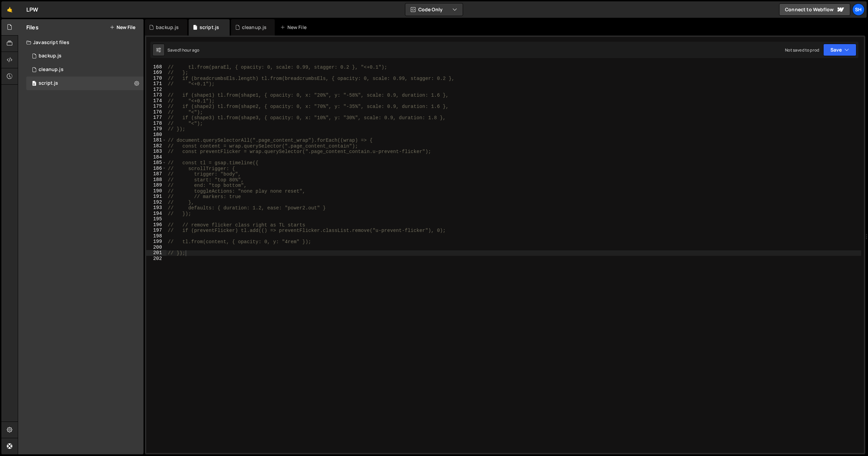 The image size is (868, 456). Describe the element at coordinates (183, 50) in the screenshot. I see `div: Saved` at that location.